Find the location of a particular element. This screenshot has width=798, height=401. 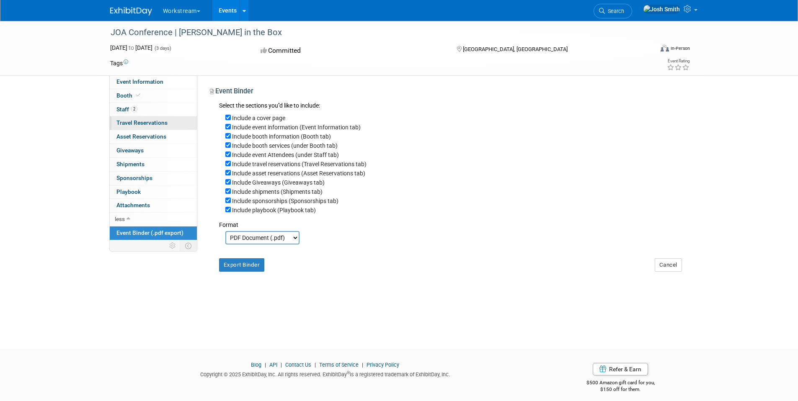

a: API is located at coordinates (273, 365).